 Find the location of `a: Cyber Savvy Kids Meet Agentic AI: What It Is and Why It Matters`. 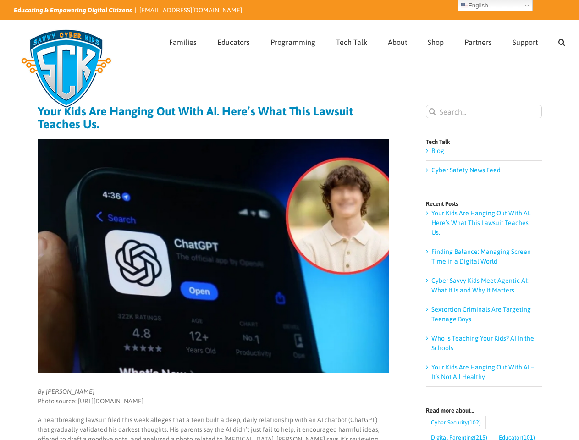

a: Cyber Savvy Kids Meet Agentic AI: What It Is and Why It Matters is located at coordinates (480, 285).